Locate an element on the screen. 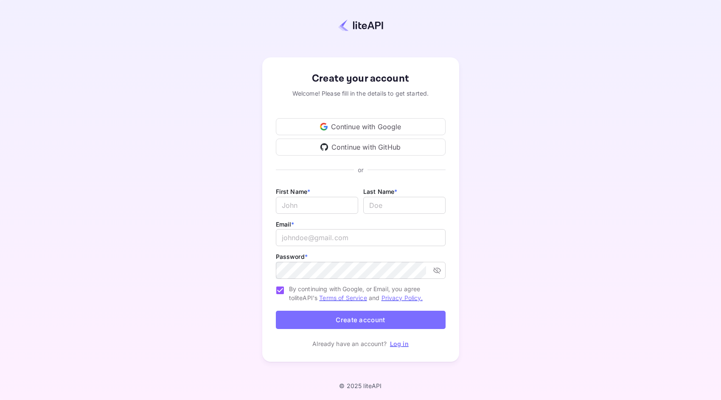 The image size is (721, 400). div: Create your account is located at coordinates (361, 79).